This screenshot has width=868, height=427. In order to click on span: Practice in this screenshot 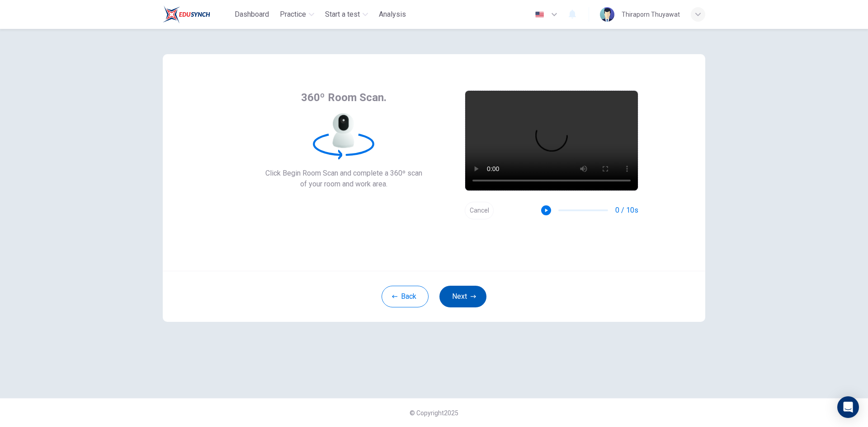, I will do `click(293, 15)`.